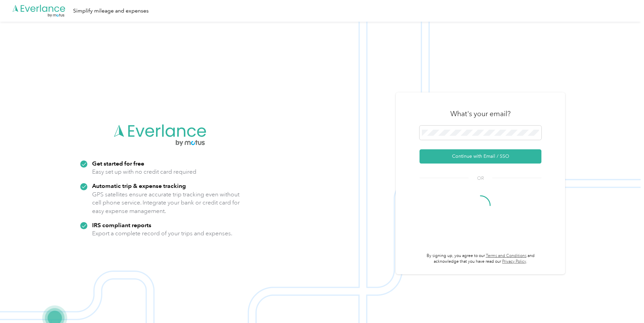 This screenshot has height=323, width=644. Describe the element at coordinates (162, 233) in the screenshot. I see `p: Export a complete record of your trips and expenses.` at that location.